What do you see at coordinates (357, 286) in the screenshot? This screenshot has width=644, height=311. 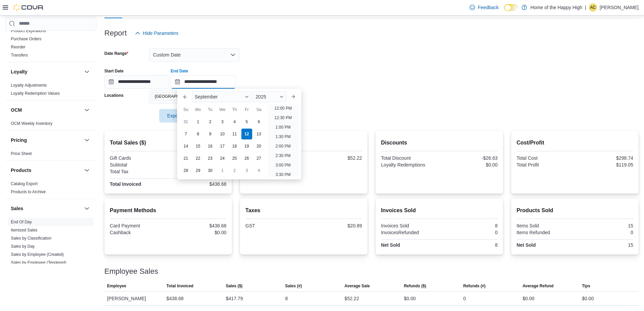 I see `span: Average Sale` at bounding box center [357, 286].